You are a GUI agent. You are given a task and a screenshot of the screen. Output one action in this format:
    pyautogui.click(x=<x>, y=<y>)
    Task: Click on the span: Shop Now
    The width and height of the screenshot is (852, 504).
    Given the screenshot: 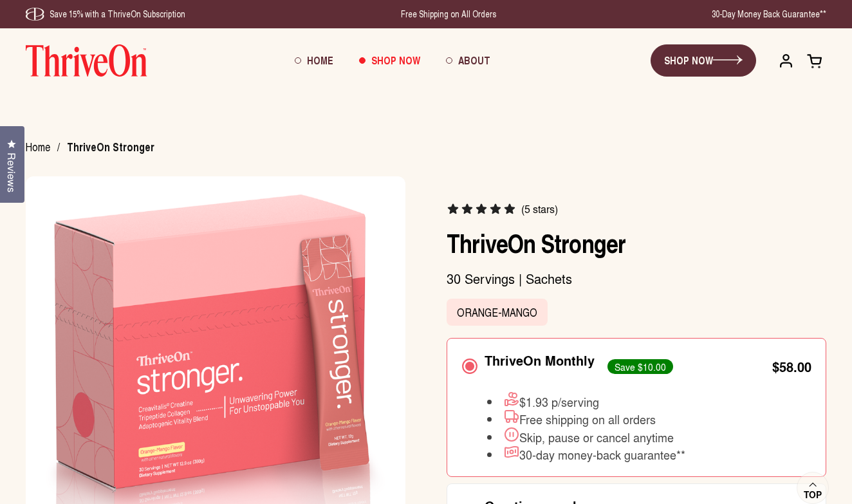 What is the action you would take?
    pyautogui.click(x=395, y=60)
    